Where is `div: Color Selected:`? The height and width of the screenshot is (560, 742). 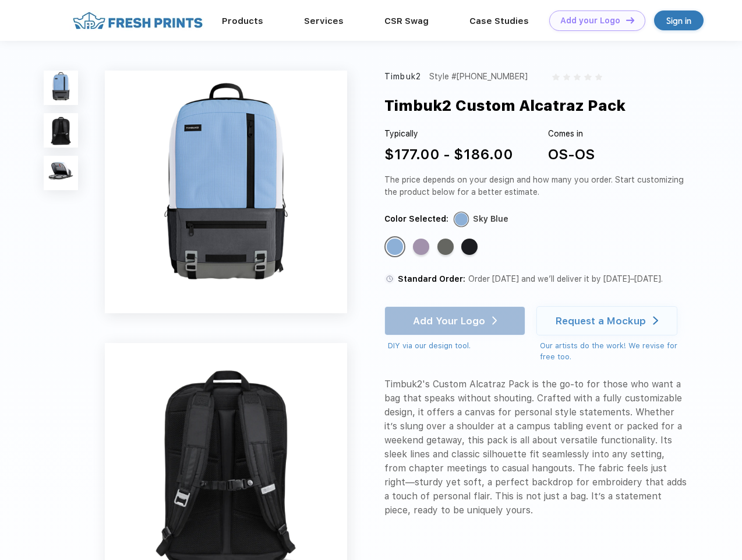
div: Color Selected: is located at coordinates (417, 218).